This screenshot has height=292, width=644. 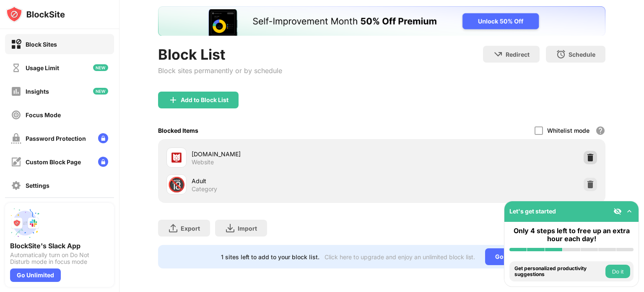 What do you see at coordinates (16, 91) in the screenshot?
I see `img: insights-off.svg` at bounding box center [16, 91].